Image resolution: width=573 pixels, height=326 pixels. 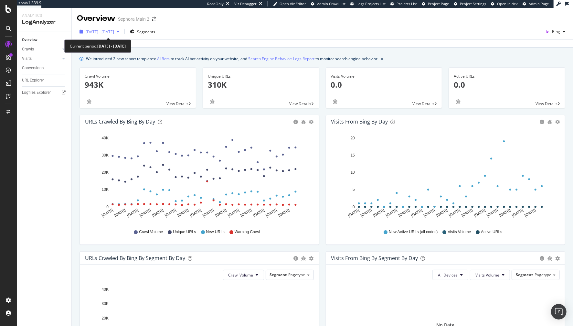 What do you see at coordinates (241, 275) in the screenshot?
I see `span: Crawl Volume` at bounding box center [241, 275].